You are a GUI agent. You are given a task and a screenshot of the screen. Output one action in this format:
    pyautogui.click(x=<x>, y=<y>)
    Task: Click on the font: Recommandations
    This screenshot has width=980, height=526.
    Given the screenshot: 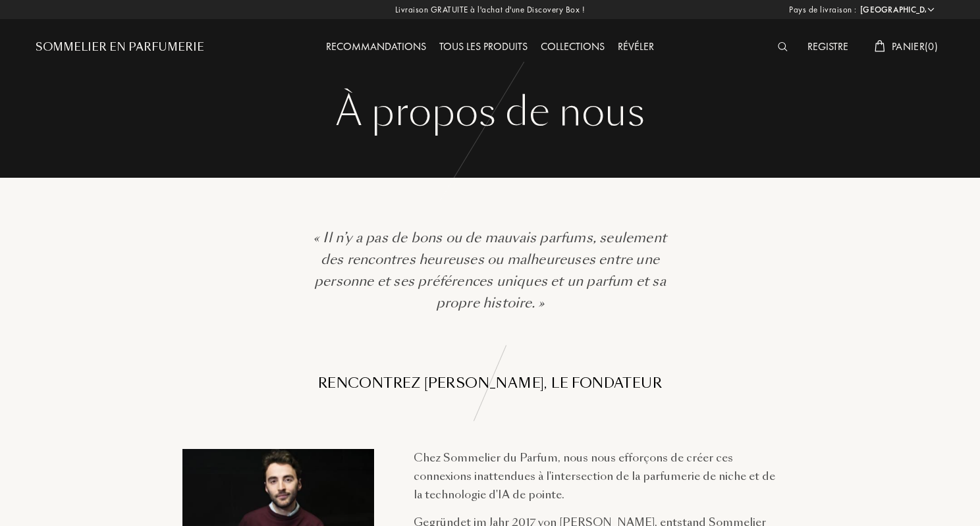 What is the action you would take?
    pyautogui.click(x=376, y=46)
    